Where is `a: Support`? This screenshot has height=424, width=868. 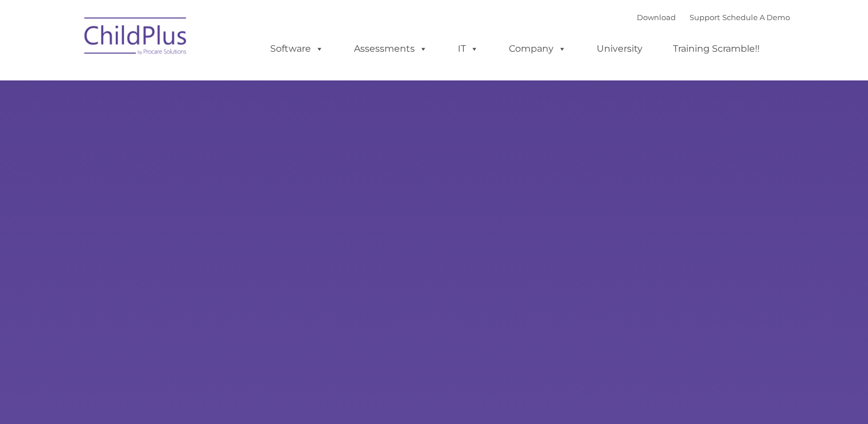
a: Support is located at coordinates (704, 17).